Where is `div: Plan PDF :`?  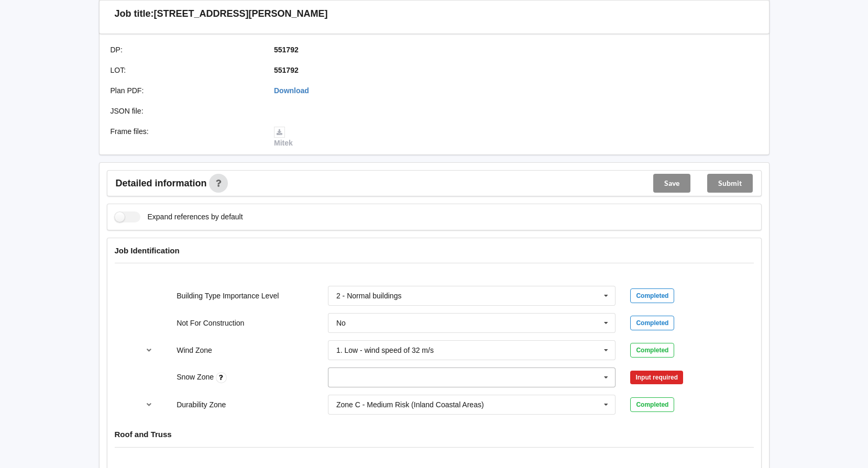
div: Plan PDF : is located at coordinates (185, 91).